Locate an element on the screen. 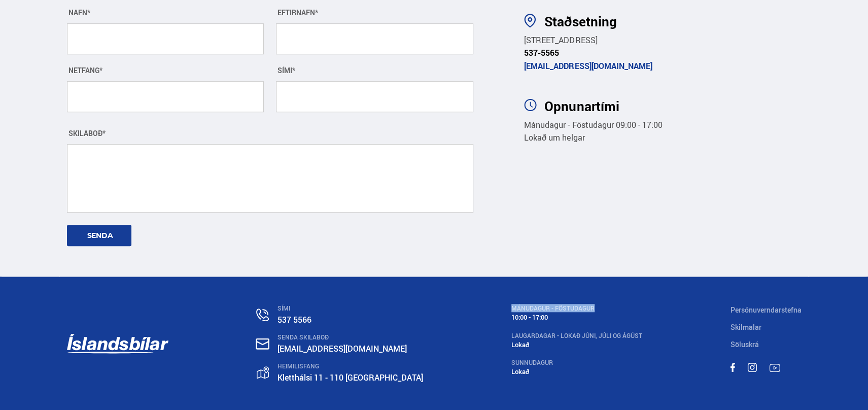 The width and height of the screenshot is (868, 410). img: nHj8e-n-aHgjukTg.svg is located at coordinates (262, 343).